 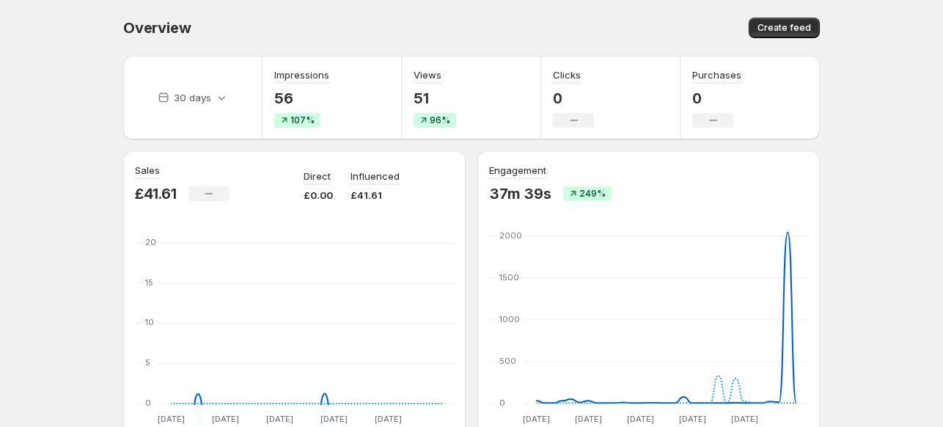 What do you see at coordinates (149, 282) in the screenshot?
I see `text: 15` at bounding box center [149, 282].